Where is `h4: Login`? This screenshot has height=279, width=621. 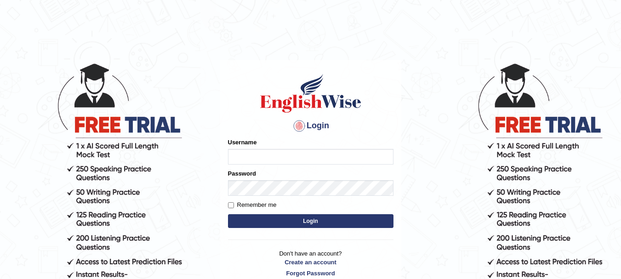
h4: Login is located at coordinates (311, 126).